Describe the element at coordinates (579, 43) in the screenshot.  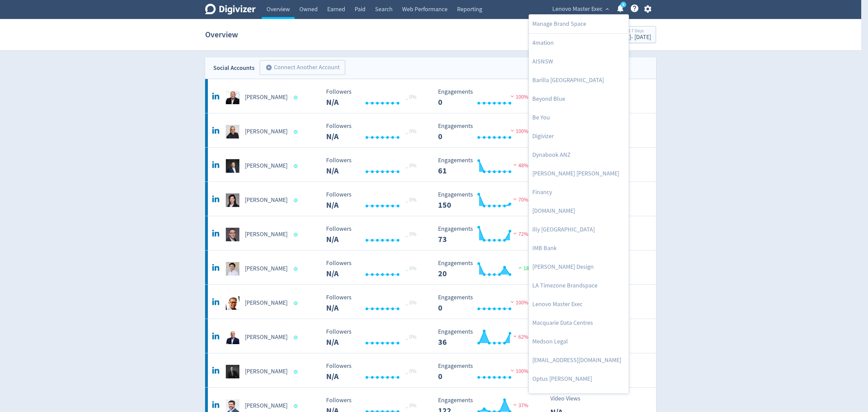
I see `a: 4mation` at that location.